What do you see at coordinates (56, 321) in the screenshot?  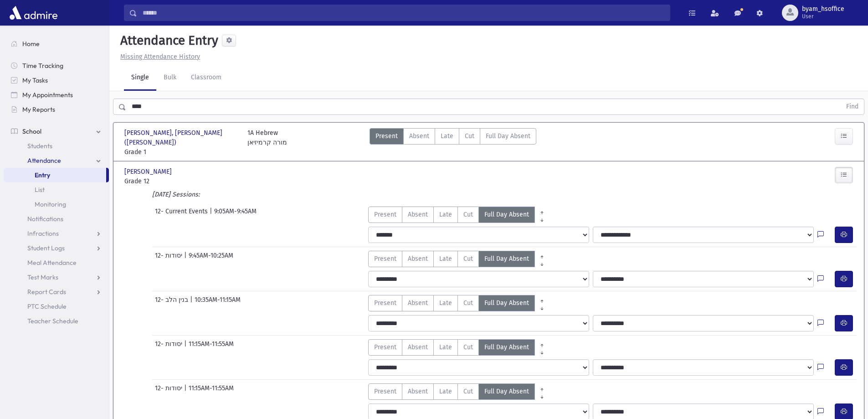 I see `a: Teacher Schedule` at bounding box center [56, 321].